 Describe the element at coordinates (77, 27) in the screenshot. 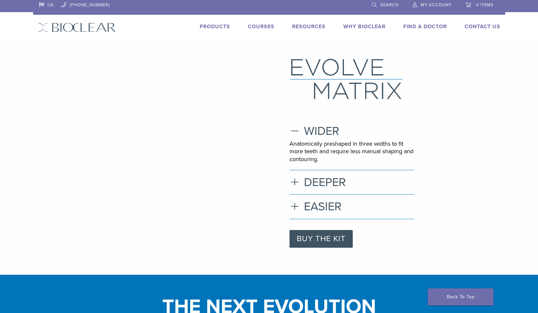

I see `img: Bioclear` at that location.